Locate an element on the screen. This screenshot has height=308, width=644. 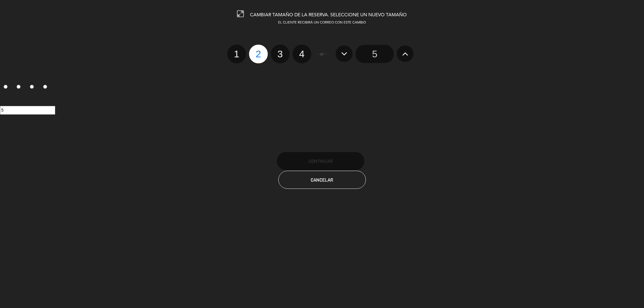
button: Cancelar is located at coordinates (322, 180).